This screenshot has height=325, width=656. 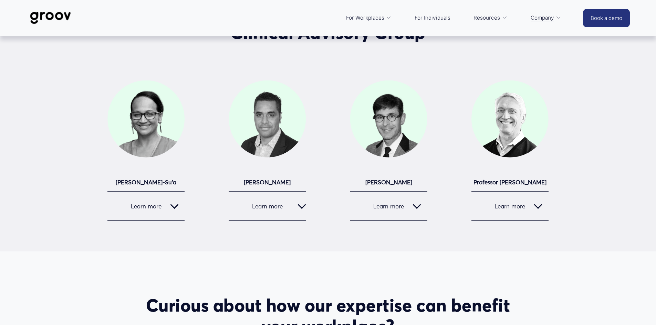 I want to click on span: For Workplaces, so click(x=365, y=18).